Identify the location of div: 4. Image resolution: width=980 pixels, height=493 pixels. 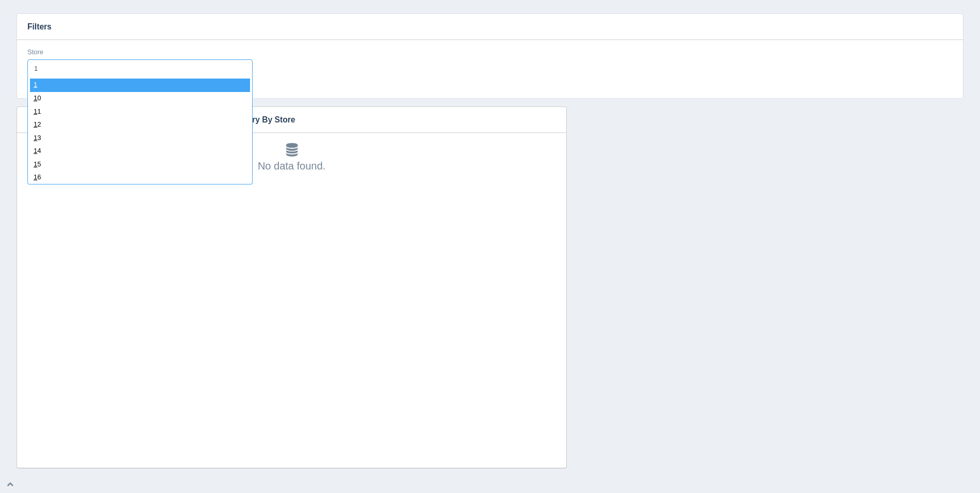
(140, 152).